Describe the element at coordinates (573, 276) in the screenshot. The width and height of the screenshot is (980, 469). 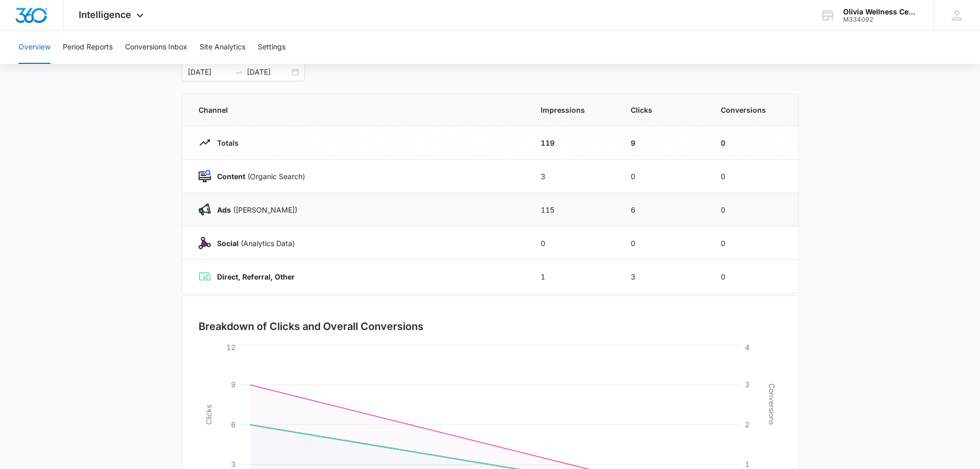
I see `td: 1` at that location.